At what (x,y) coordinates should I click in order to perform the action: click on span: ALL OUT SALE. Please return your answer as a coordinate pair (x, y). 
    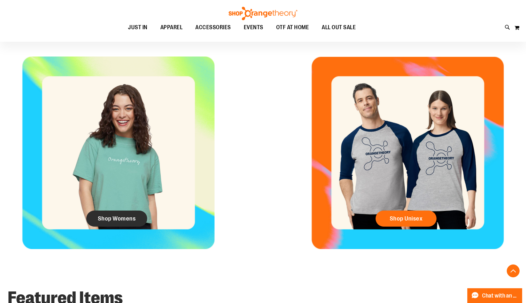
    Looking at the image, I should click on (339, 27).